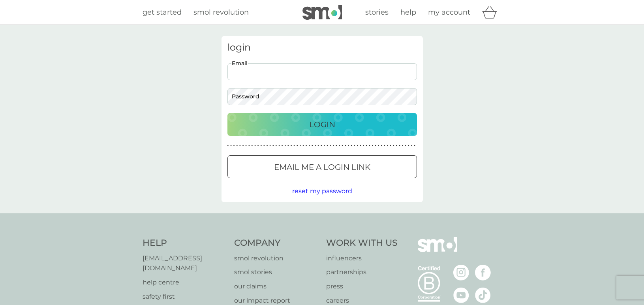  What do you see at coordinates (322, 191) in the screenshot?
I see `span: reset my password` at bounding box center [322, 191].